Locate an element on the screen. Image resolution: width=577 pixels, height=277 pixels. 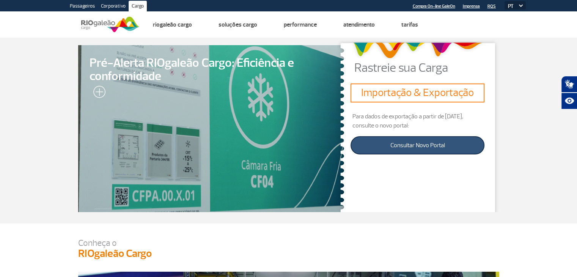
a: Pré-Alerta RIOgaleão Cargo: Eficiência e conformidade is located at coordinates (211, 129).